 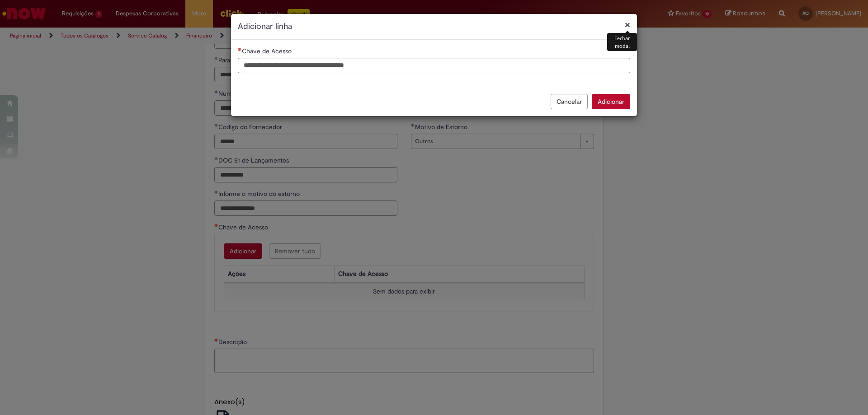 What do you see at coordinates (622, 42) in the screenshot?
I see `div: Fechar modal` at bounding box center [622, 42].